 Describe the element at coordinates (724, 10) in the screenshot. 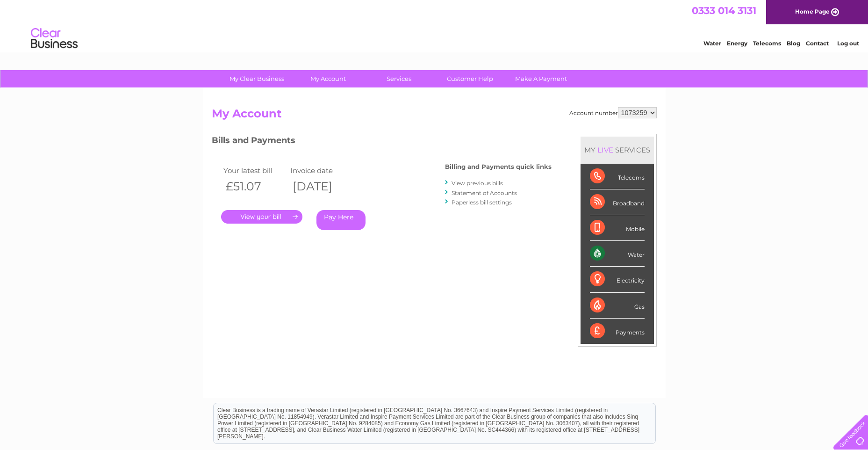

I see `a: 0333 014 3131` at that location.